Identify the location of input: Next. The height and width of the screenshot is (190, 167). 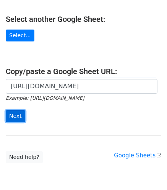
(15, 116).